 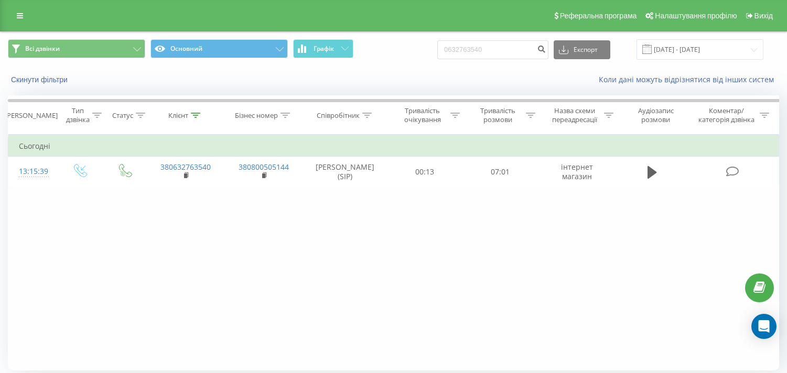 What do you see at coordinates (764, 327) in the screenshot?
I see `div: Open Intercom Messenger` at bounding box center [764, 327].